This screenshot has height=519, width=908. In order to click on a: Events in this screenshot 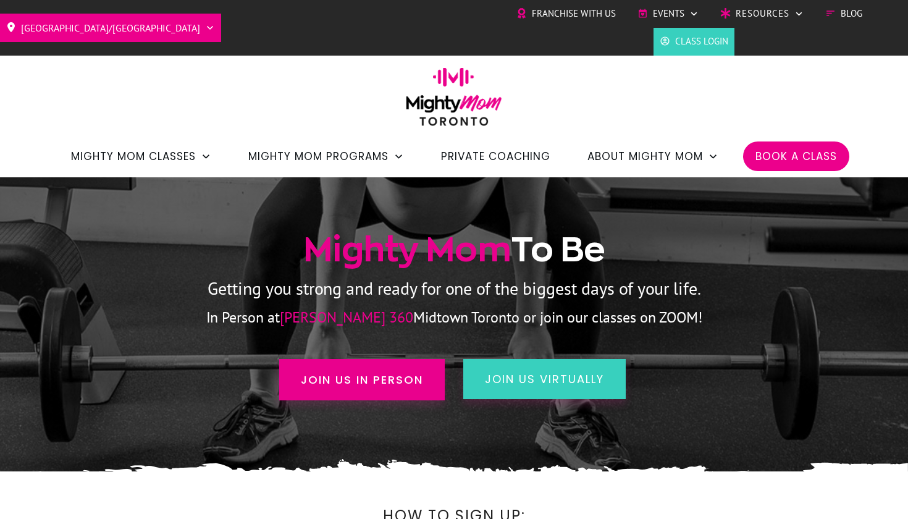, I will do `click(668, 14)`.